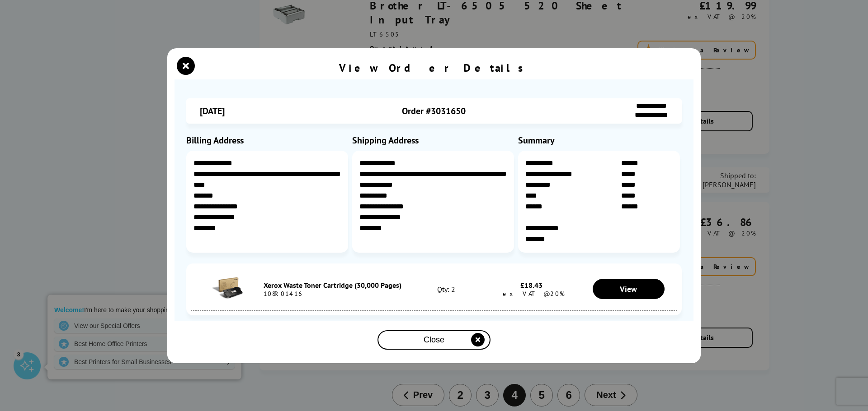 The image size is (868, 411). What do you see at coordinates (434, 340) in the screenshot?
I see `span: Close` at bounding box center [434, 340].